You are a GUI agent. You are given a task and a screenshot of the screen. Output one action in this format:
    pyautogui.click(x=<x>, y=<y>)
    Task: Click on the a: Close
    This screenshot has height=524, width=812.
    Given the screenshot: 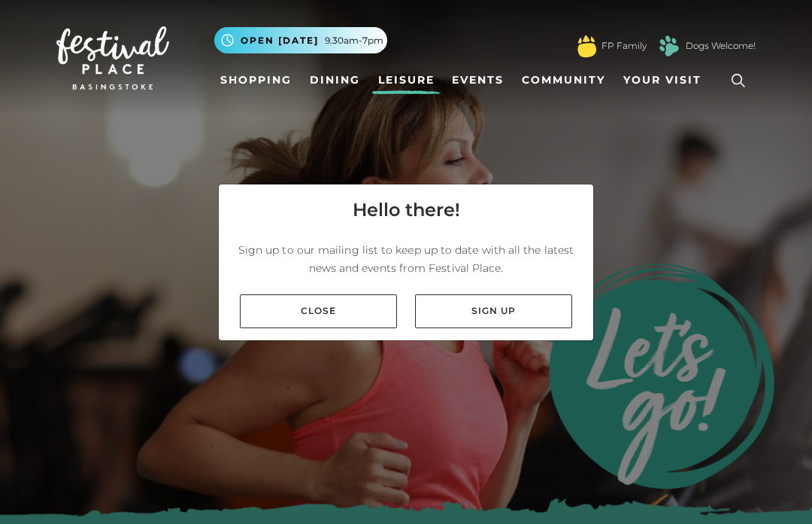 What is the action you would take?
    pyautogui.click(x=319, y=311)
    